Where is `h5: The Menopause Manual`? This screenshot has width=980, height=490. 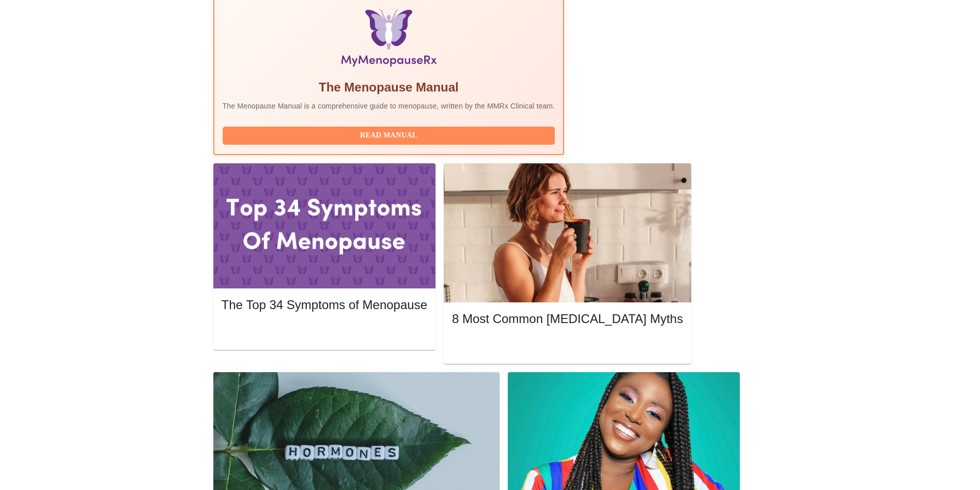 h5: The Menopause Manual is located at coordinates (389, 88).